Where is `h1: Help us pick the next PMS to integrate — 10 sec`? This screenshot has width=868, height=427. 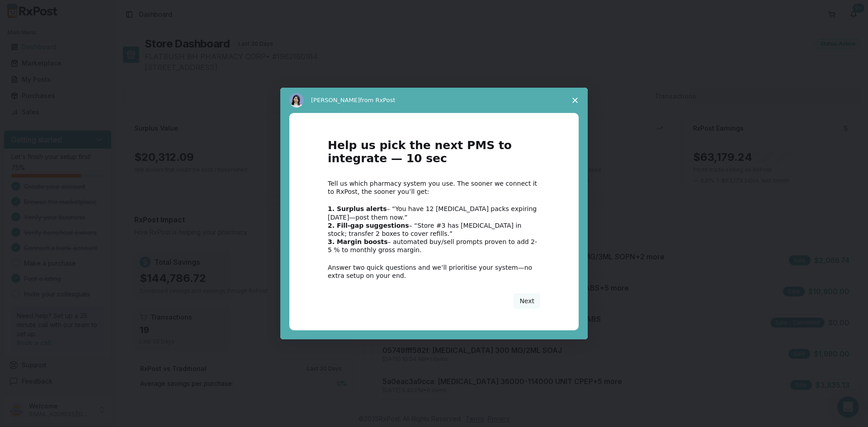 h1: Help us pick the next PMS to integrate — 10 sec is located at coordinates (434, 154).